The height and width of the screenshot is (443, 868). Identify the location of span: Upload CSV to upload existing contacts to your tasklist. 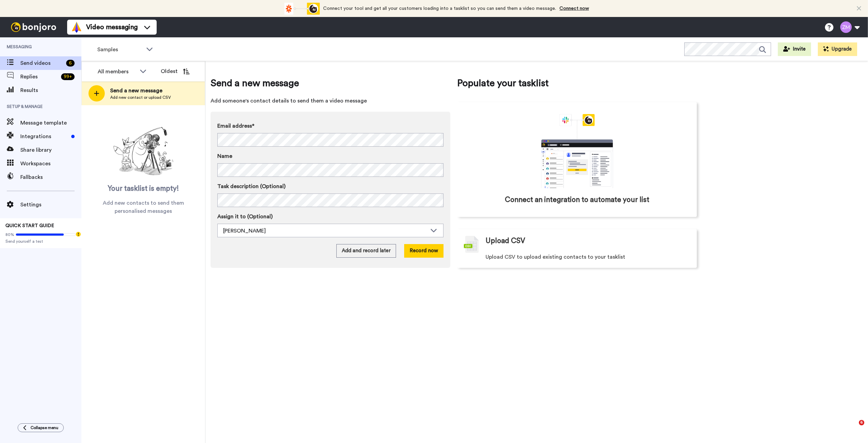
(555, 257).